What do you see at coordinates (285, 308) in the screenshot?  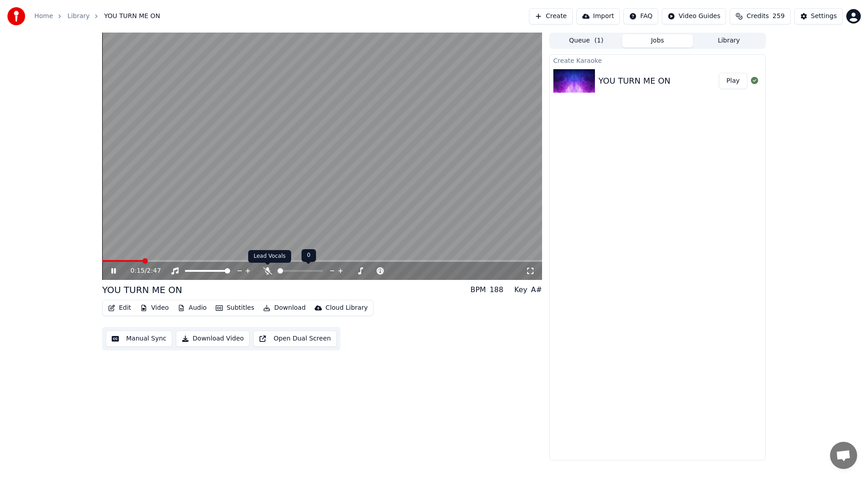 I see `button: Download` at bounding box center [285, 308].